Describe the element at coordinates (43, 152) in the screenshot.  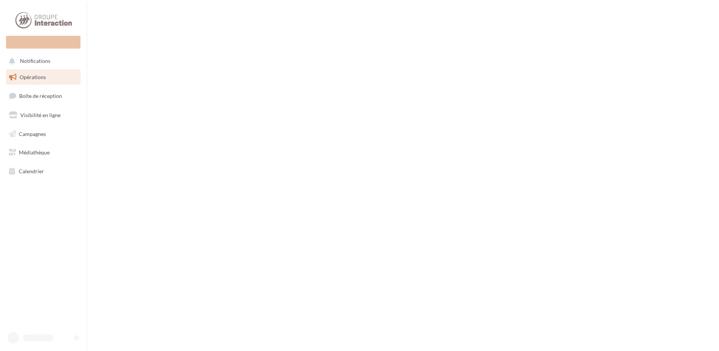
I see `a: Médiathèque` at that location.